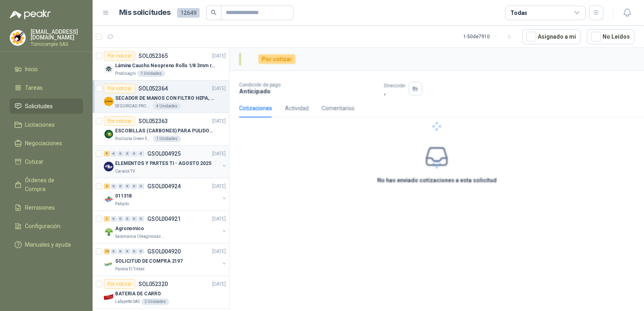 The width and height of the screenshot is (644, 311). I want to click on div: 4 Unidades, so click(167, 106).